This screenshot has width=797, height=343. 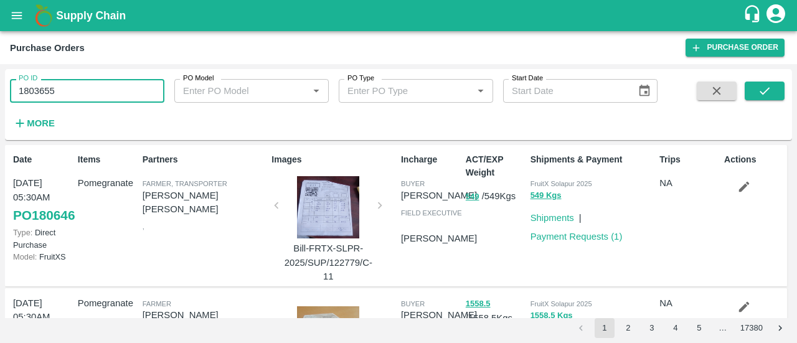 What do you see at coordinates (43, 256) in the screenshot?
I see `p: FruitXS` at bounding box center [43, 256].